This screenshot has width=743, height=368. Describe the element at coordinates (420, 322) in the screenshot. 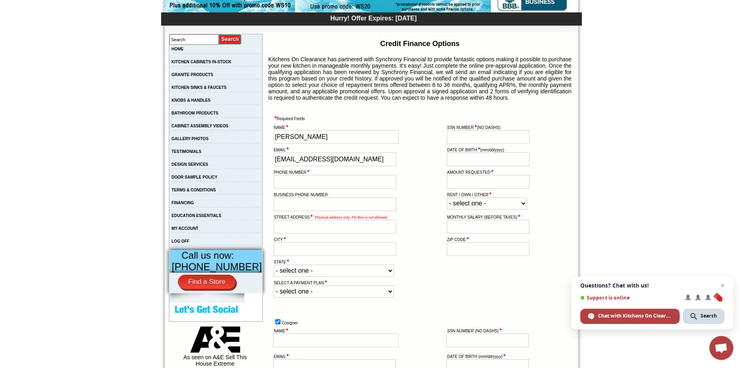

I see `td: Cosigner` at that location.